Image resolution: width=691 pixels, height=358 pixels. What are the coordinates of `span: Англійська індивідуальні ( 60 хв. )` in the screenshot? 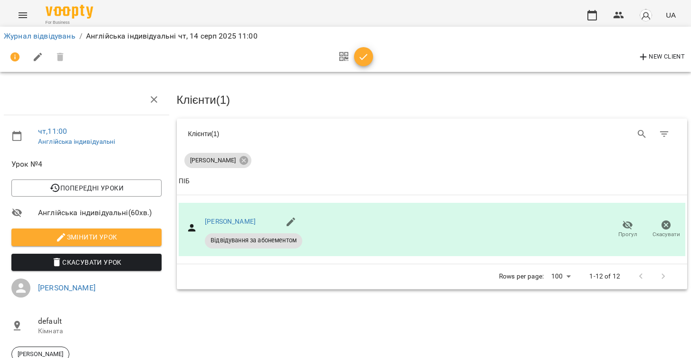 It's located at (100, 213).